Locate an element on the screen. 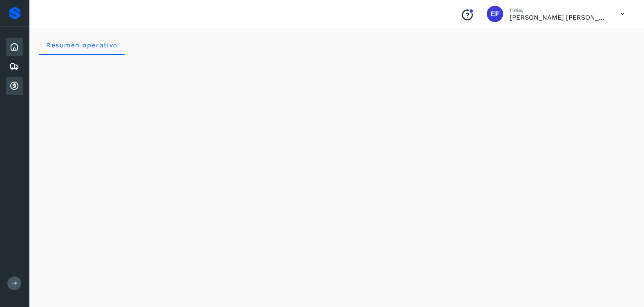 The height and width of the screenshot is (307, 644). div: Inicio is located at coordinates (15, 47).